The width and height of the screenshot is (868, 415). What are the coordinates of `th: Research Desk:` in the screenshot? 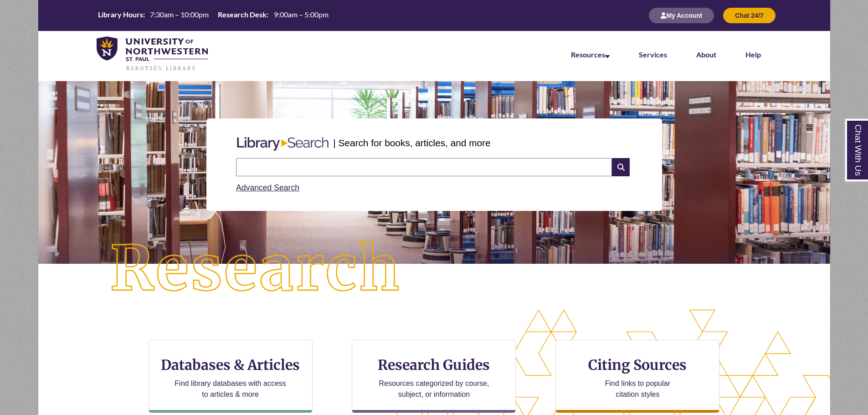 It's located at (242, 14).